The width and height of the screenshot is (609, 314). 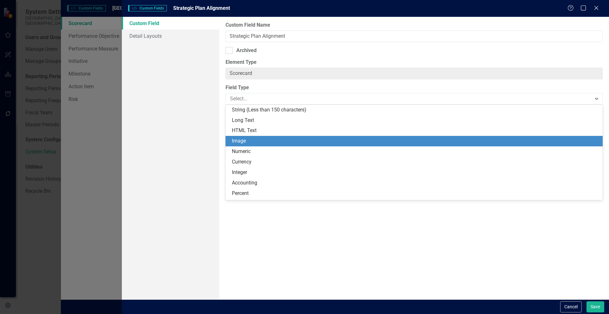 What do you see at coordinates (415, 193) in the screenshot?
I see `div: Percent` at bounding box center [415, 193].